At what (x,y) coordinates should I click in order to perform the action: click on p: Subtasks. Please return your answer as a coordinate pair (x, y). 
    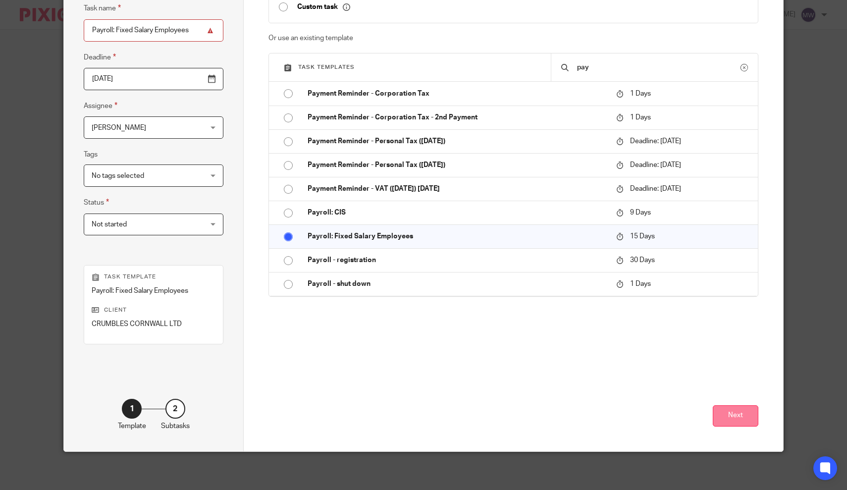
    Looking at the image, I should click on (175, 426).